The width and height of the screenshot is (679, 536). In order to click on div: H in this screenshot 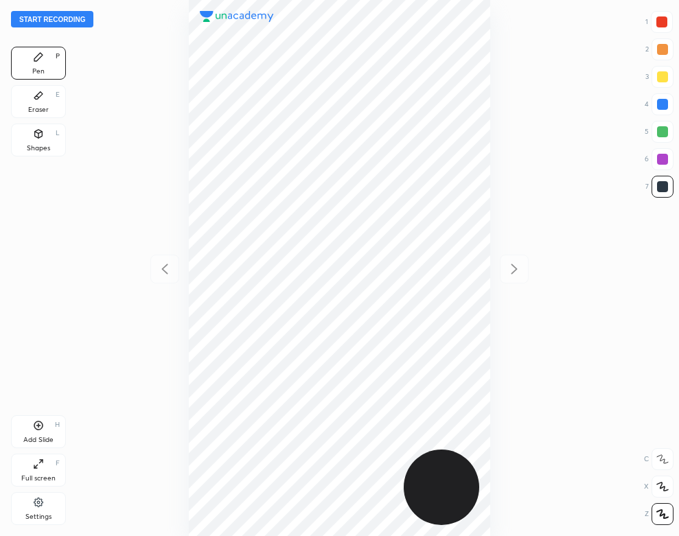, I will do `click(57, 425)`.